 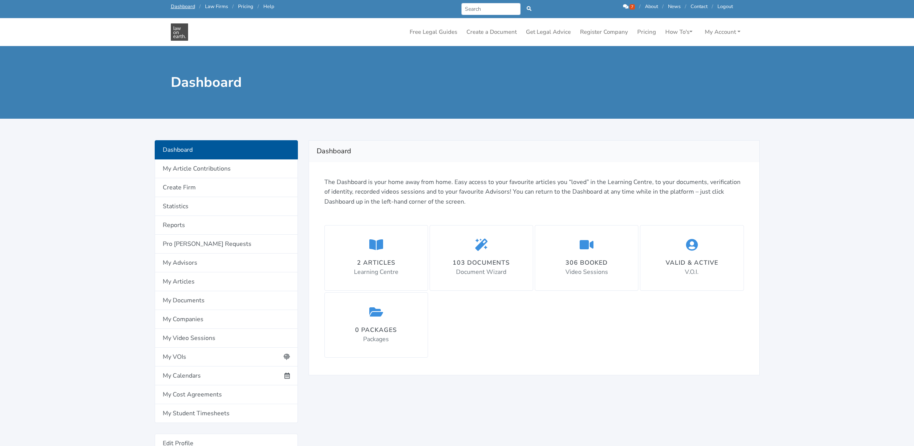 I want to click on a: News, so click(x=674, y=7).